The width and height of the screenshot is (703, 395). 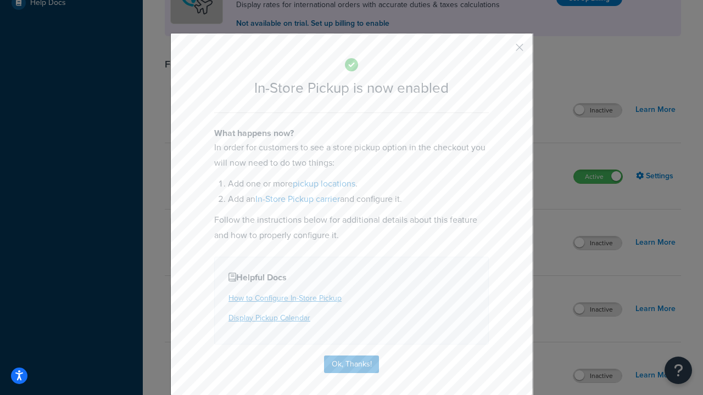 I want to click on button: Ok, Thanks!, so click(x=351, y=365).